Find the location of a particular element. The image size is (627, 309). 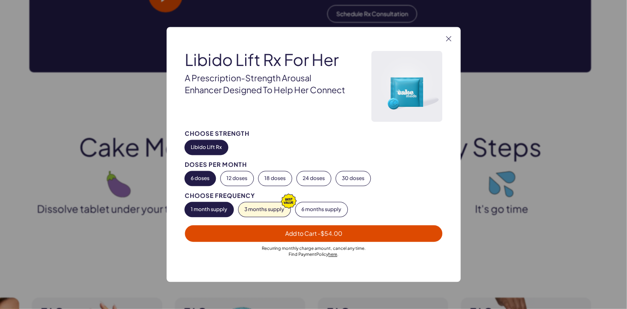

div: Choose Strength is located at coordinates (313, 134).